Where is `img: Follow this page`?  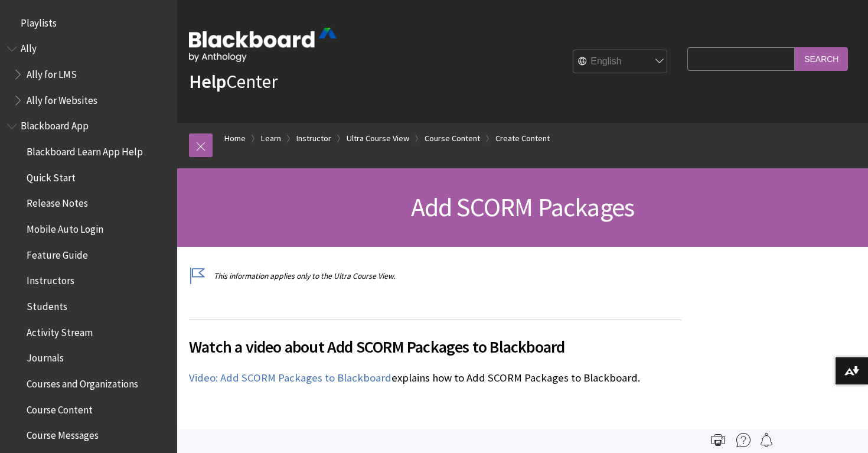 img: Follow this page is located at coordinates (767, 440).